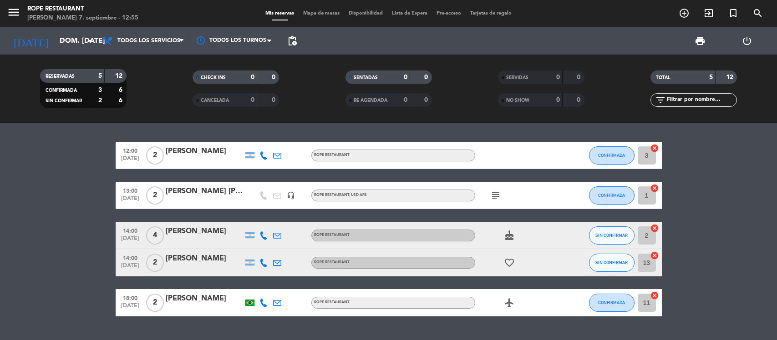  Describe the element at coordinates (747, 41) in the screenshot. I see `i: power_settings_new` at that location.